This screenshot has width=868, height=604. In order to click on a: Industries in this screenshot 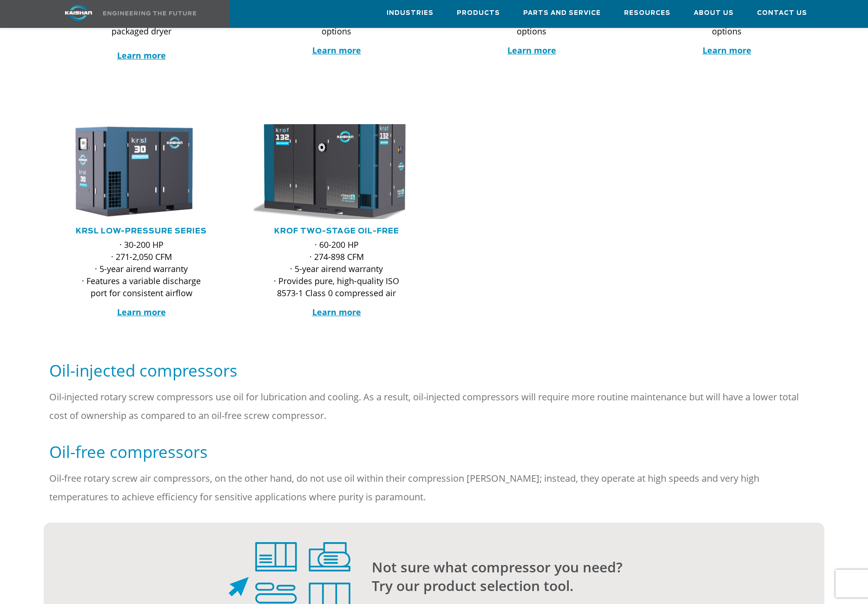, I will do `click(410, 13)`.